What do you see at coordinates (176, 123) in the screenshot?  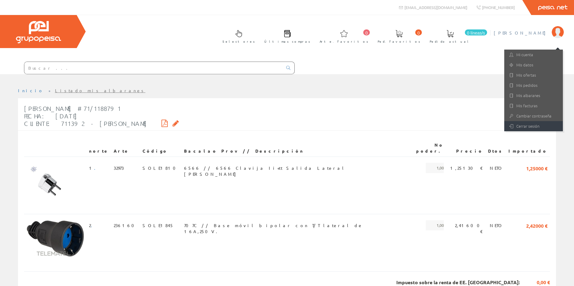 I see `i: Solicitar por correo electrónico copia firmada` at bounding box center [176, 123].